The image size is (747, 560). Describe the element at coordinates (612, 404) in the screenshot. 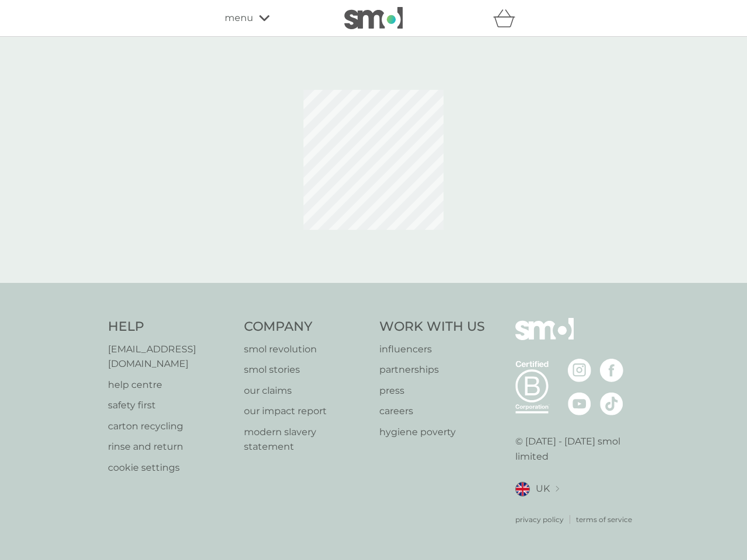

I see `img: visit the smol Tiktok page` at that location.